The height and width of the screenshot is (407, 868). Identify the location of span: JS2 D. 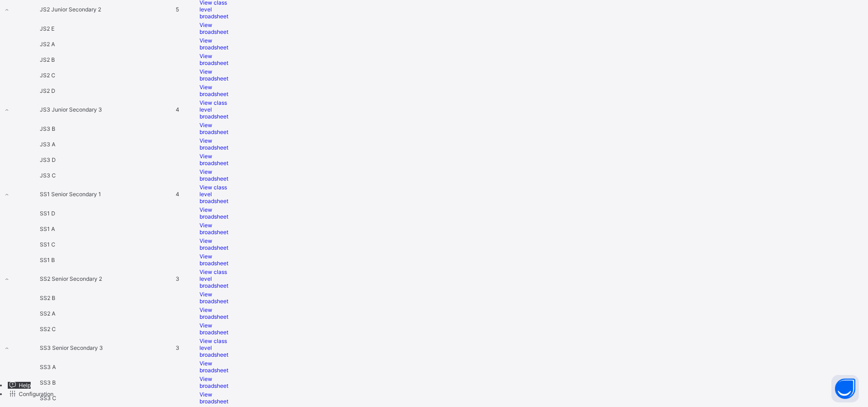
(47, 91).